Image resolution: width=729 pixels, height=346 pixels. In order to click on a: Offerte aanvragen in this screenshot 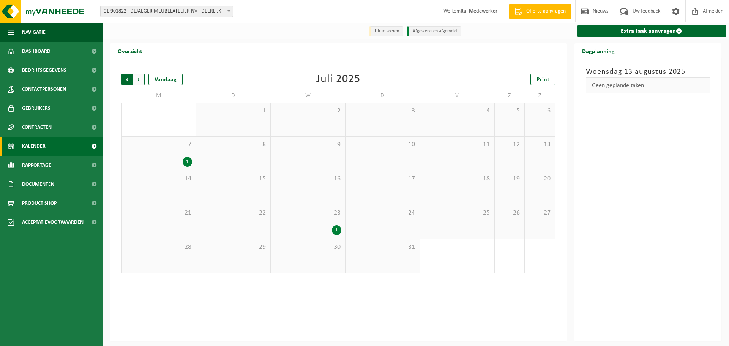, I will do `click(540, 11)`.